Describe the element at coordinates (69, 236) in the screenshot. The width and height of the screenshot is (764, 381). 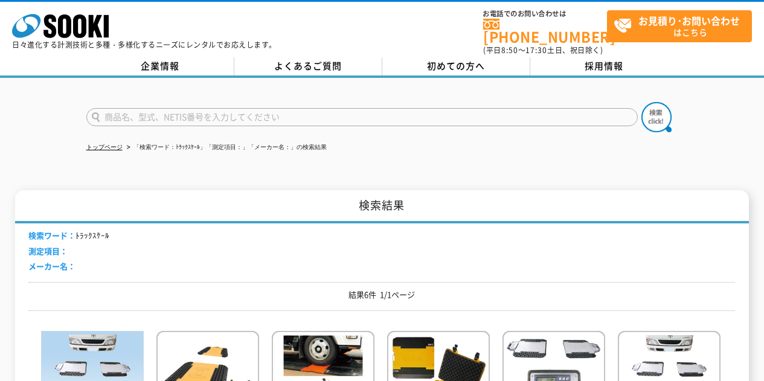
I see `li: ﾄﾗｯｸｽｹｰﾙ` at that location.